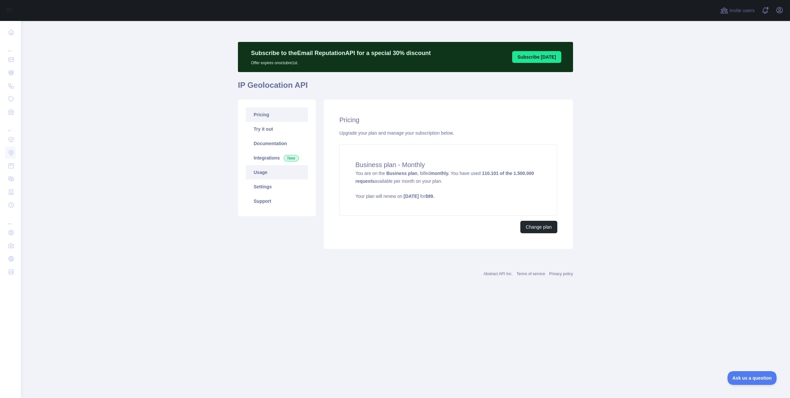 The image size is (790, 398). Describe the element at coordinates (277, 129) in the screenshot. I see `a: Try it out` at that location.